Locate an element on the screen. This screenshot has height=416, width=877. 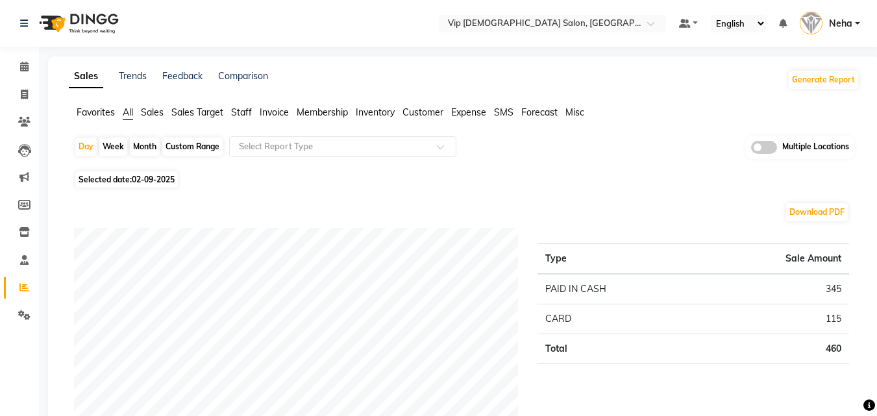
img: logo is located at coordinates (77, 23).